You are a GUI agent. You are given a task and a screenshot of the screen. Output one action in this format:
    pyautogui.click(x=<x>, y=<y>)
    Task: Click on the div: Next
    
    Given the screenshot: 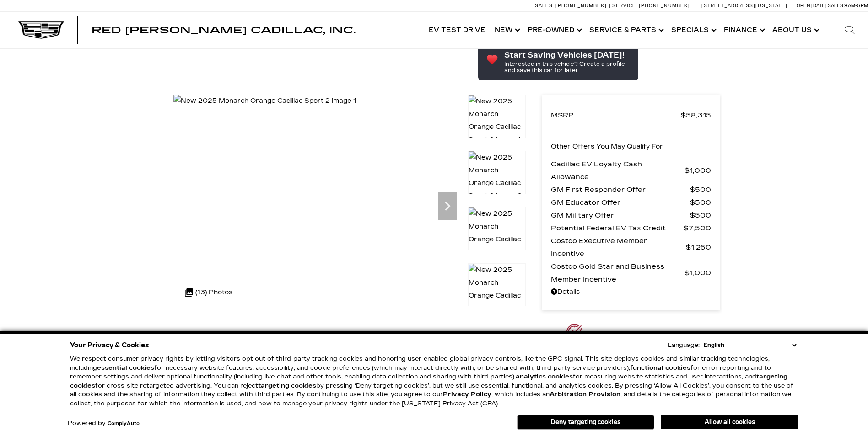 What is the action you would take?
    pyautogui.click(x=447, y=206)
    